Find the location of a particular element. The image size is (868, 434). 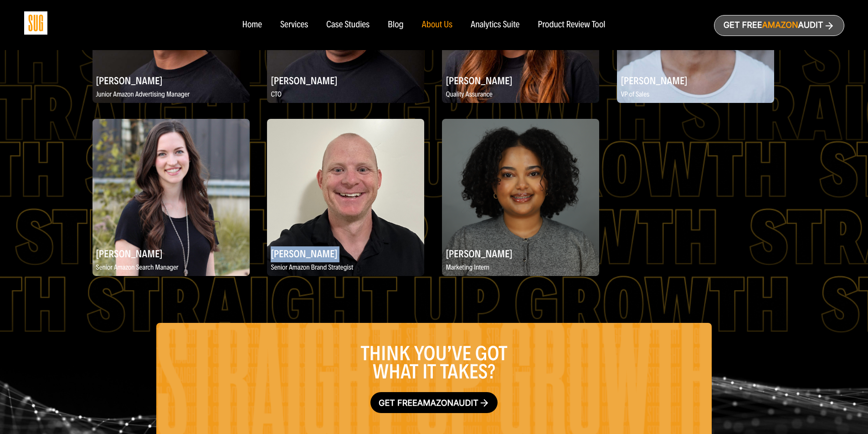

img: Rene Crandall, Senior Amazon Search Manager is located at coordinates (171, 197).